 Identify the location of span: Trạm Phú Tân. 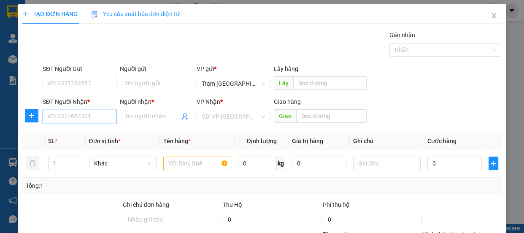
(233, 83).